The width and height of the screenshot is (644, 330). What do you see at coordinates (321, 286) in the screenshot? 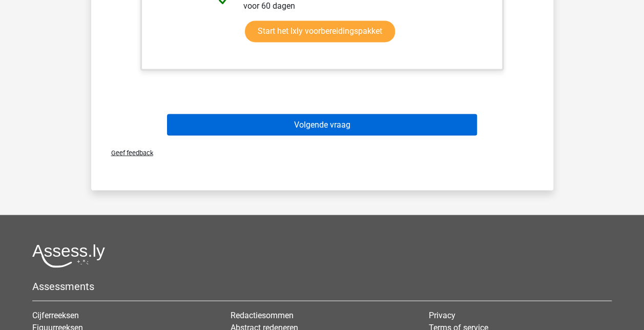
I see `h5: Assessments` at bounding box center [321, 286].